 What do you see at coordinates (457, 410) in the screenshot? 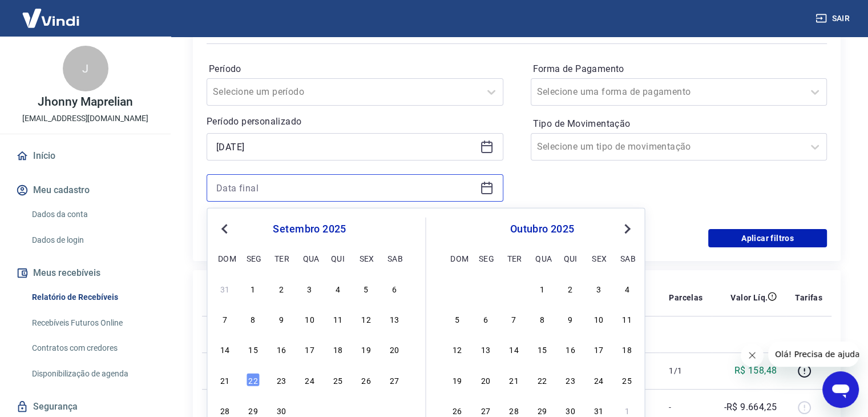
I see `div: Choose domingo, 26 de outubro de 2025` at bounding box center [457, 410].